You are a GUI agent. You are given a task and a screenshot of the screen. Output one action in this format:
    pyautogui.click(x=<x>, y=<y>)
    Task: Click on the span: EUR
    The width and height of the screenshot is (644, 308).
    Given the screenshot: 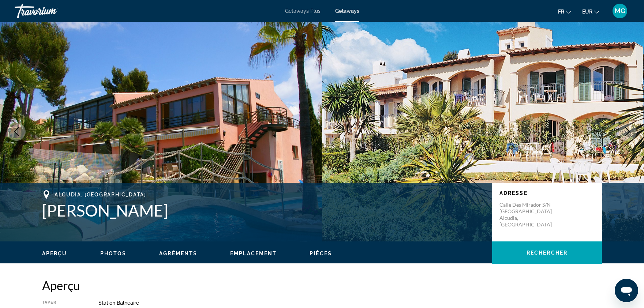 What is the action you would take?
    pyautogui.click(x=587, y=12)
    